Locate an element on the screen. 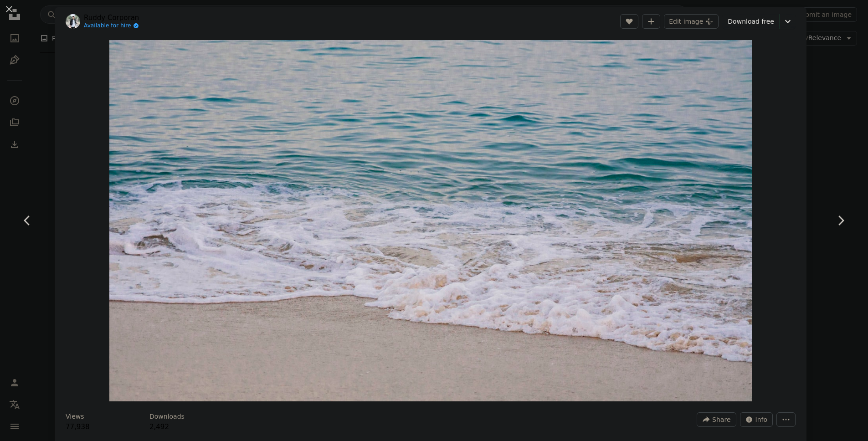 This screenshot has height=441, width=868. span: 77,938 is located at coordinates (77, 426).